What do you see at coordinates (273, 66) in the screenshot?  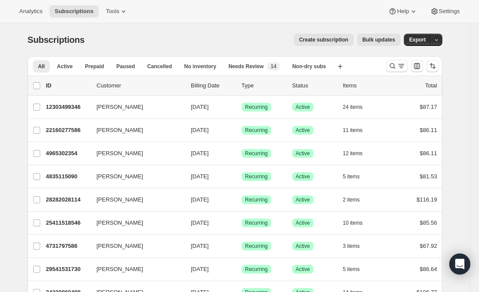 I see `span: 14` at bounding box center [273, 66].